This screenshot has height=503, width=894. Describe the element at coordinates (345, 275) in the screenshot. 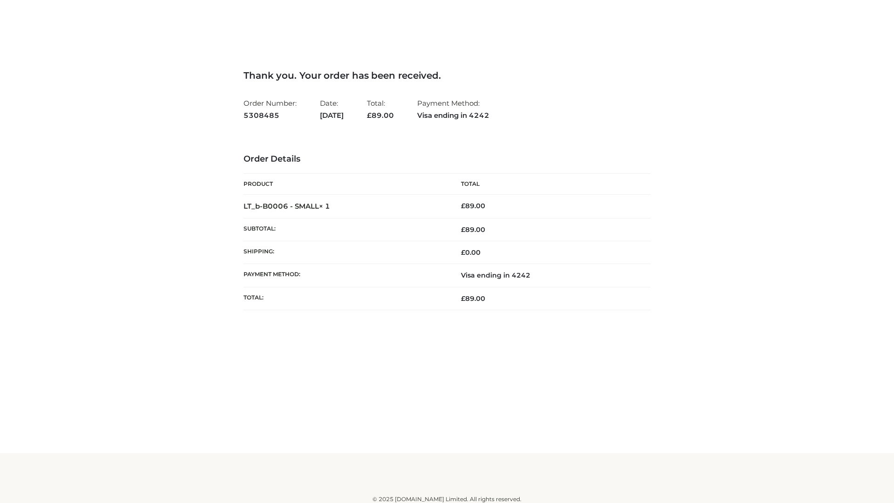

I see `th: Payment method:` at that location.